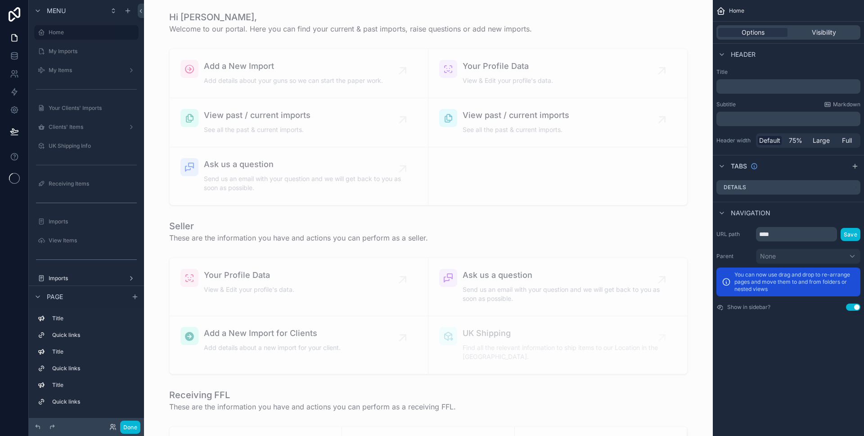 The width and height of the screenshot is (864, 436). What do you see at coordinates (739, 166) in the screenshot?
I see `span: Tabs` at bounding box center [739, 166].